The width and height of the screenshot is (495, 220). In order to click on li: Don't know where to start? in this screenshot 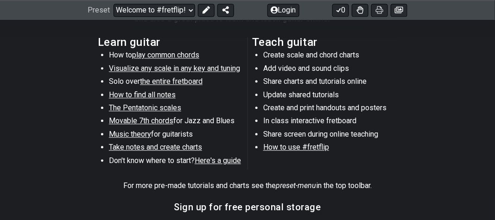, I will do `click(175, 162)`.